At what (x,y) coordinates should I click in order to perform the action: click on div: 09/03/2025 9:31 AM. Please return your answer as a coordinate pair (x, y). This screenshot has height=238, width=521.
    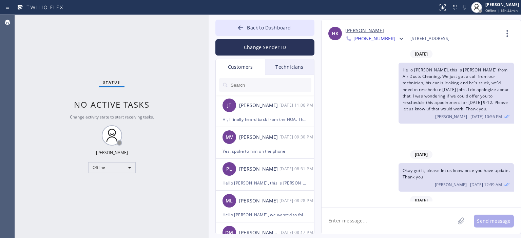
    Looking at the image, I should click on (297, 169).